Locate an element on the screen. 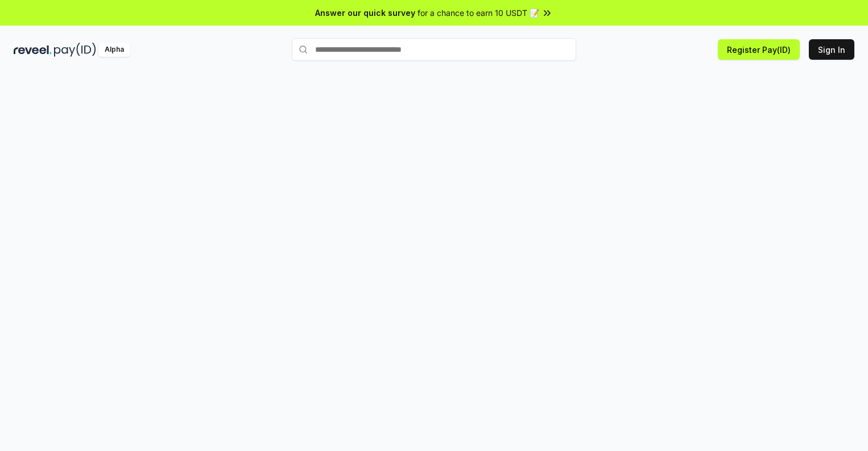 The image size is (868, 451). div: Alpha is located at coordinates (114, 50).